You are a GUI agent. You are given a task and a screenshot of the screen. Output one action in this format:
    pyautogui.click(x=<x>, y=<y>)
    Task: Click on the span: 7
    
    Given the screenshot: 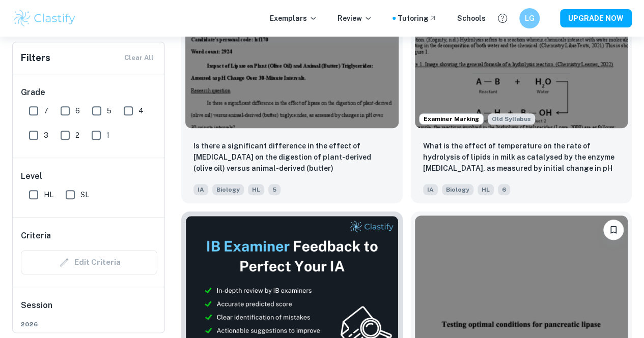 What is the action you would take?
    pyautogui.click(x=46, y=111)
    